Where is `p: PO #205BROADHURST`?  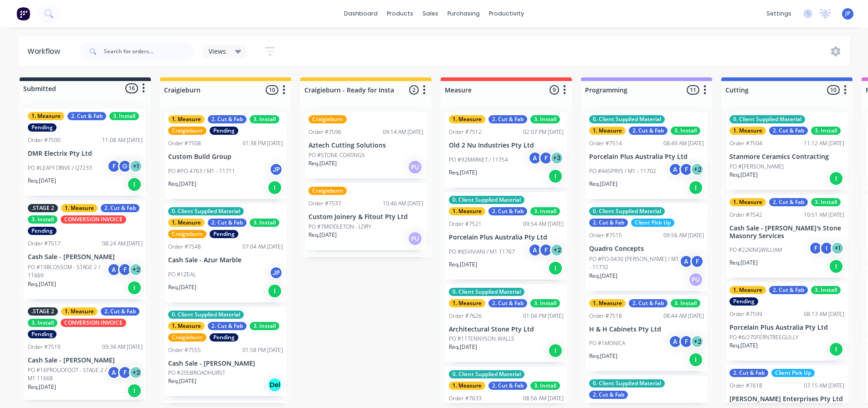
p: PO #205BROADHURST is located at coordinates (196, 373).